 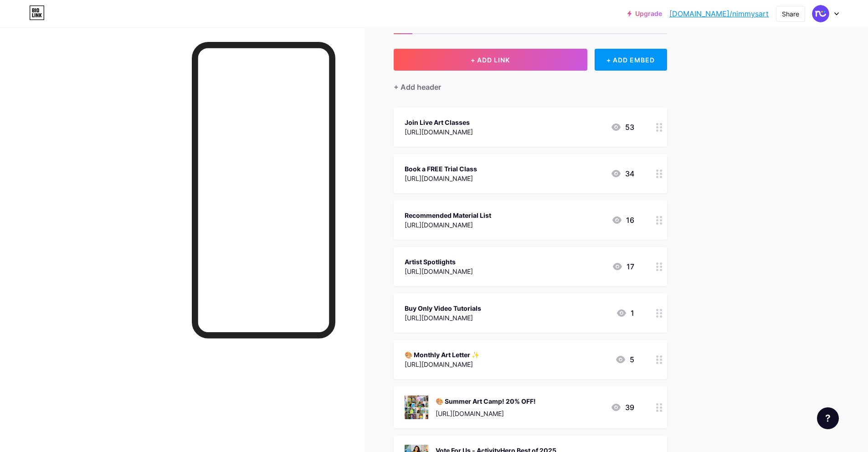 I want to click on div: 53, so click(x=623, y=127).